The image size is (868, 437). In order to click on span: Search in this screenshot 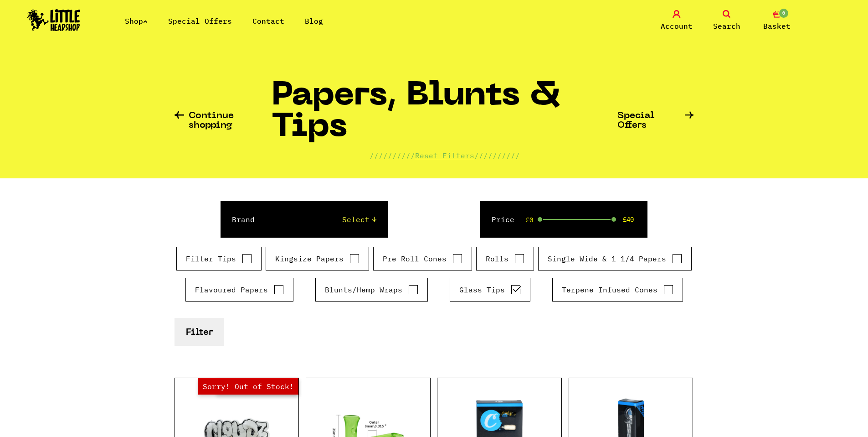, I will do `click(727, 26)`.